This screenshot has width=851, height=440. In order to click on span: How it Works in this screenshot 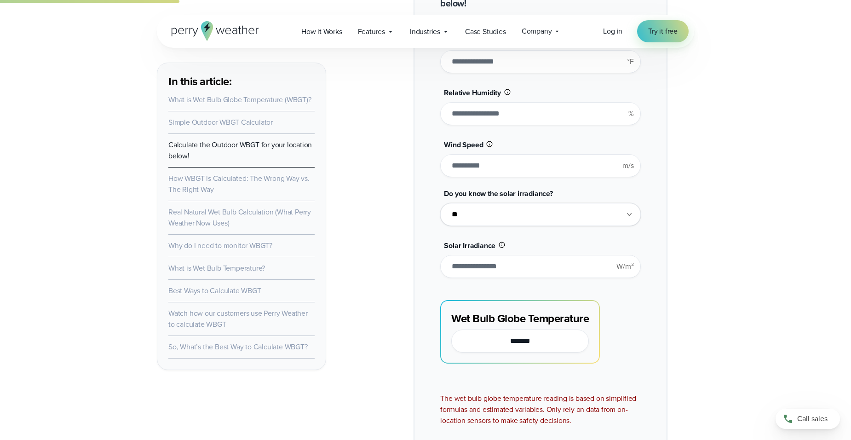, I will do `click(322, 32)`.